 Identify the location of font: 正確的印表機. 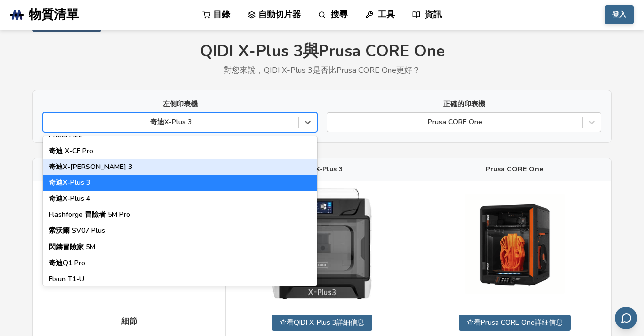
(464, 104).